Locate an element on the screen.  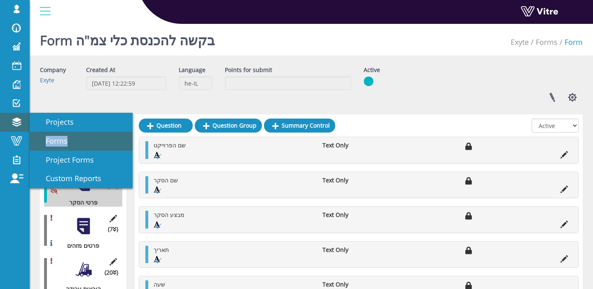
h1: Form בקשה להכנסת כלי צמ"ה is located at coordinates (127, 38).